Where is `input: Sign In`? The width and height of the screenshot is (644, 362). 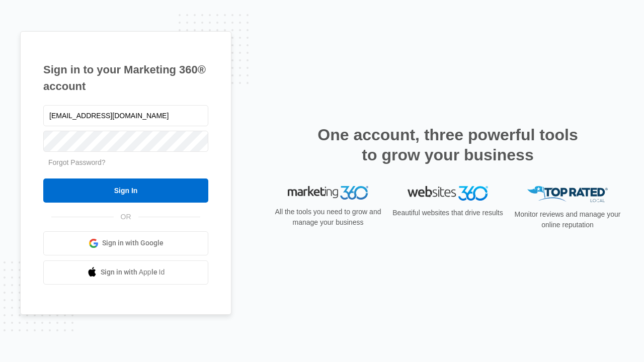 input: Sign In is located at coordinates (126, 190).